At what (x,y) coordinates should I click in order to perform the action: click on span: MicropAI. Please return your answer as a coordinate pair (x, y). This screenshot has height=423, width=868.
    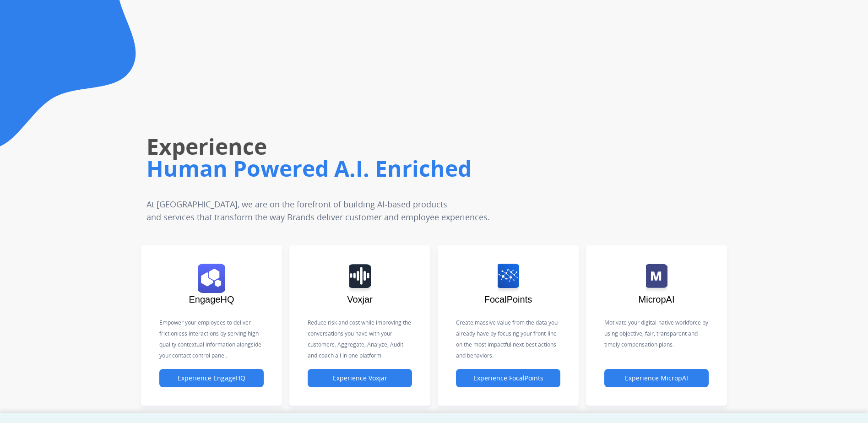
    Looking at the image, I should click on (656, 299).